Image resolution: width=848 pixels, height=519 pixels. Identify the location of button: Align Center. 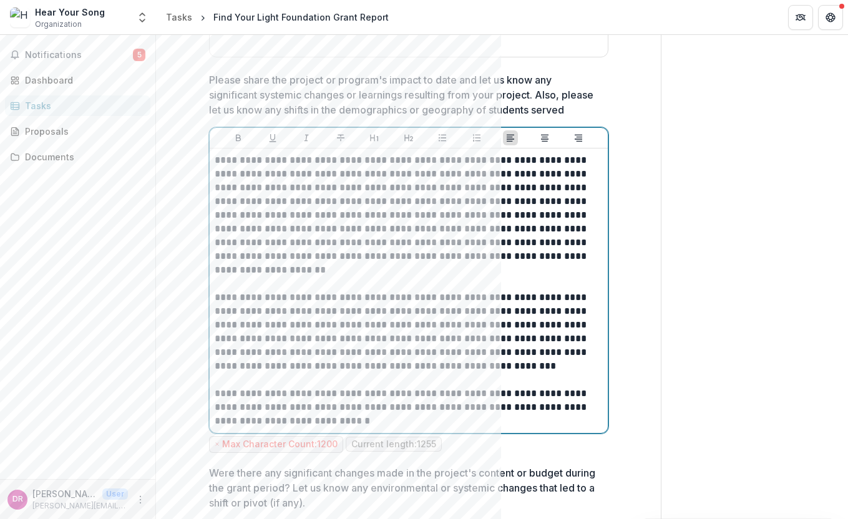
(545, 138).